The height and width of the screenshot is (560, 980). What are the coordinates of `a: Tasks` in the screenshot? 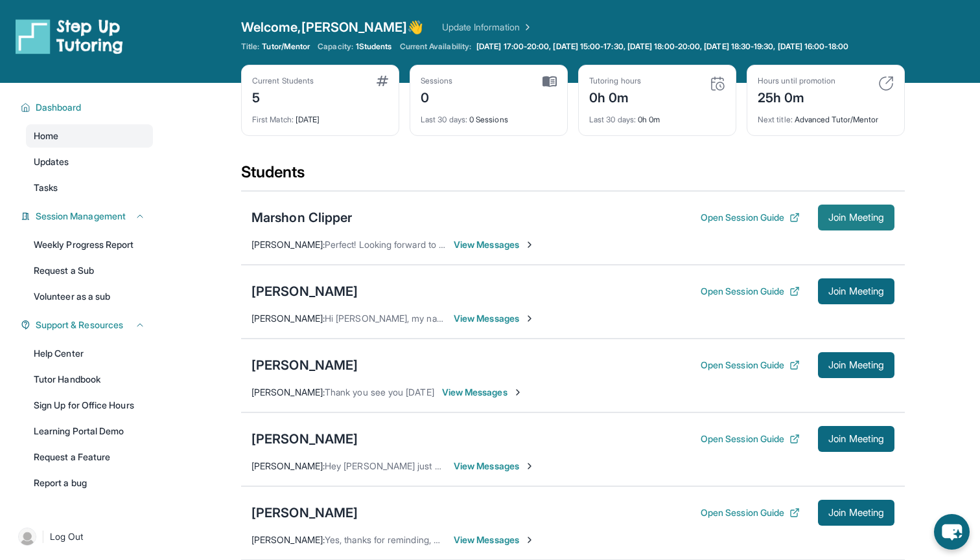 It's located at (89, 188).